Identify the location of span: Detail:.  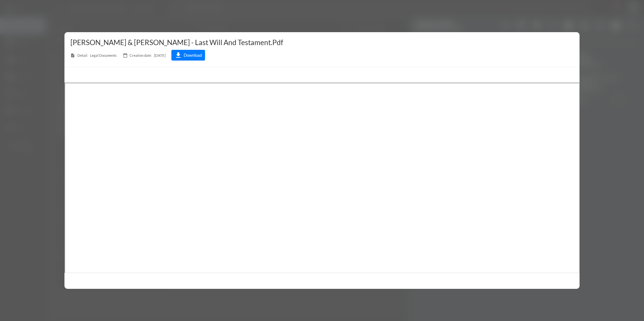
(83, 55).